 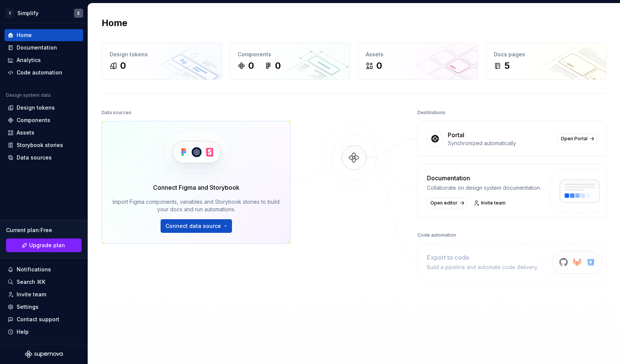 I want to click on a: Analytics, so click(x=44, y=60).